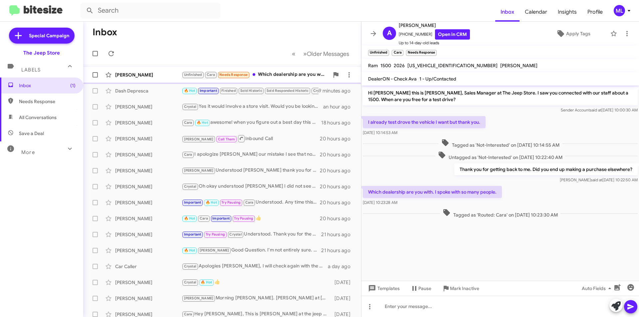  What do you see at coordinates (546, 169) in the screenshot?
I see `p: Thank you for getting back to me. Did you end up making a purchase elsewhere?` at bounding box center [546, 169].